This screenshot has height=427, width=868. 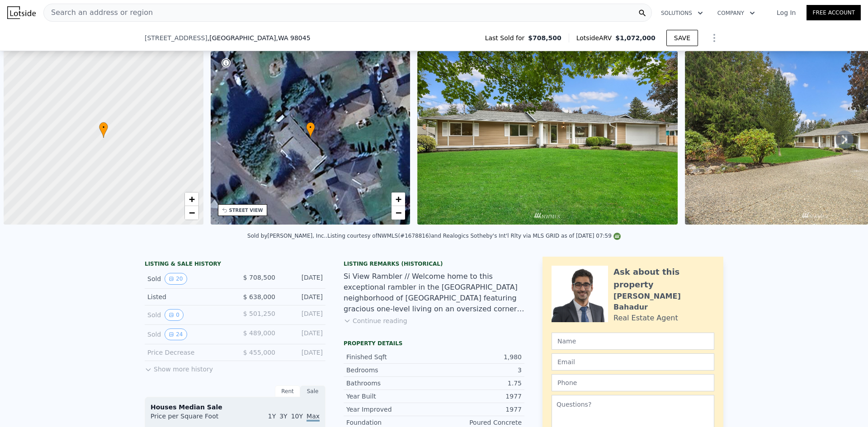 What do you see at coordinates (192, 419) in the screenshot?
I see `div: Price per Square Foot` at bounding box center [192, 419].